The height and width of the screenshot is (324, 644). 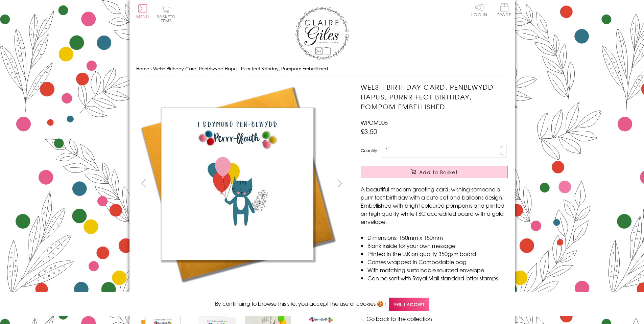 I want to click on span: Welsh Birthday Card, Penblwydd Hapus, Purrr-fect Birthday, Pompom Embellished, so click(x=240, y=69).